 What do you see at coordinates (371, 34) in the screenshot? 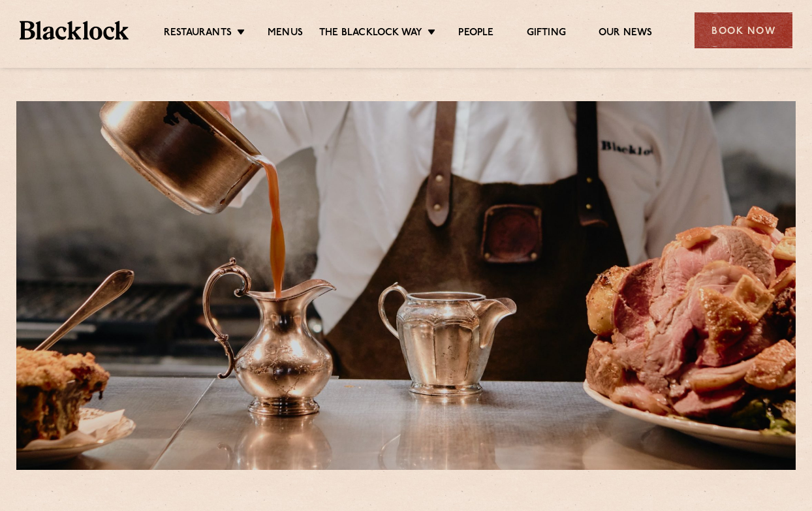
I see `a: The Blacklock Way` at bounding box center [371, 34].